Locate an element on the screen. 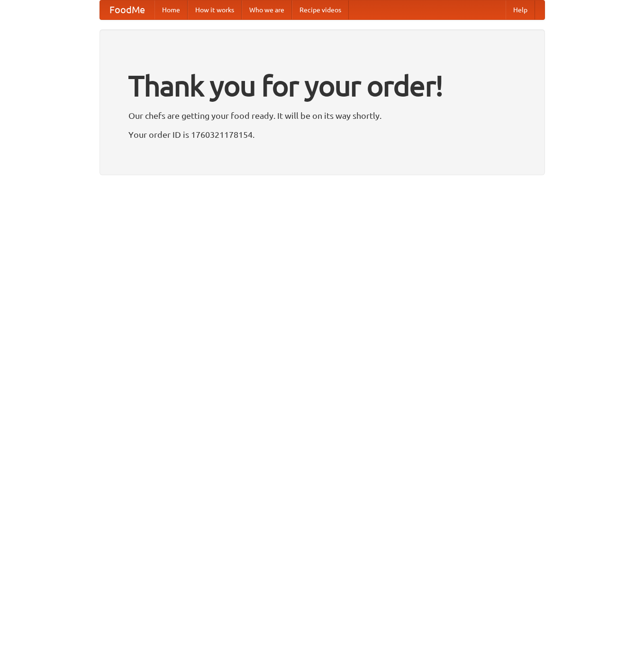  h1: Thank you for your order! is located at coordinates (322, 86).